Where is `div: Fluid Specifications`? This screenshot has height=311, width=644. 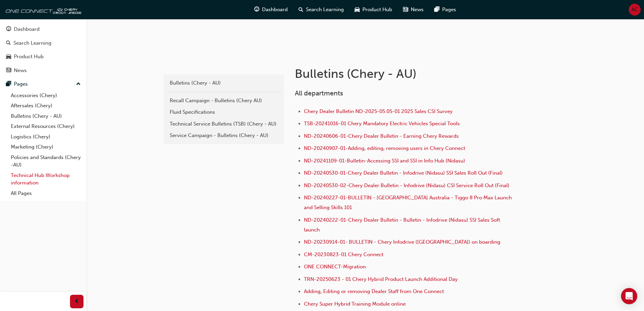
div: Fluid Specifications is located at coordinates (224, 112).